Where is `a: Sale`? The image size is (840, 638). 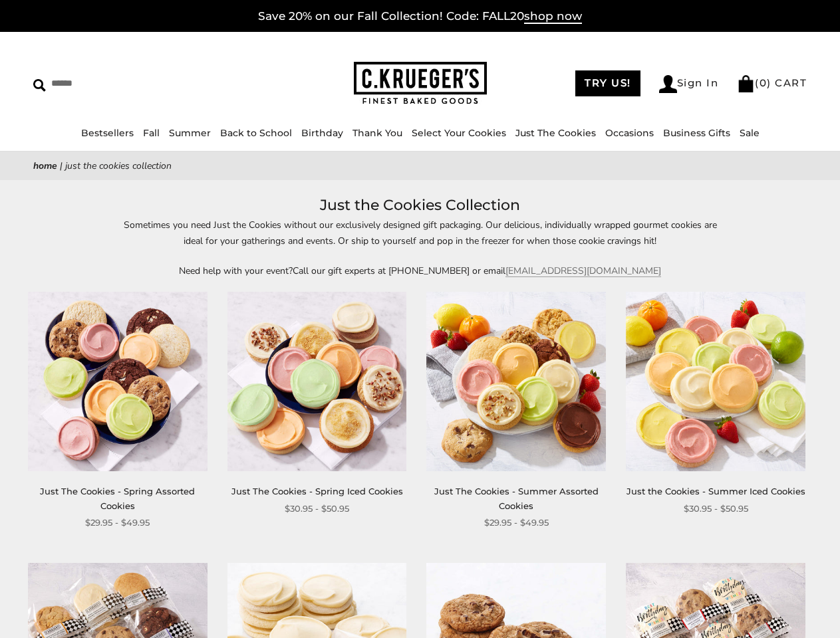
a: Sale is located at coordinates (749, 133).